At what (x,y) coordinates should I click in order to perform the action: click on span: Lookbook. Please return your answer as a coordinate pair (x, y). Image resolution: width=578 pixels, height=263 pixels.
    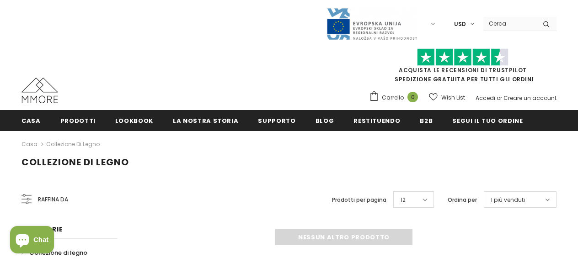
    Looking at the image, I should click on (134, 121).